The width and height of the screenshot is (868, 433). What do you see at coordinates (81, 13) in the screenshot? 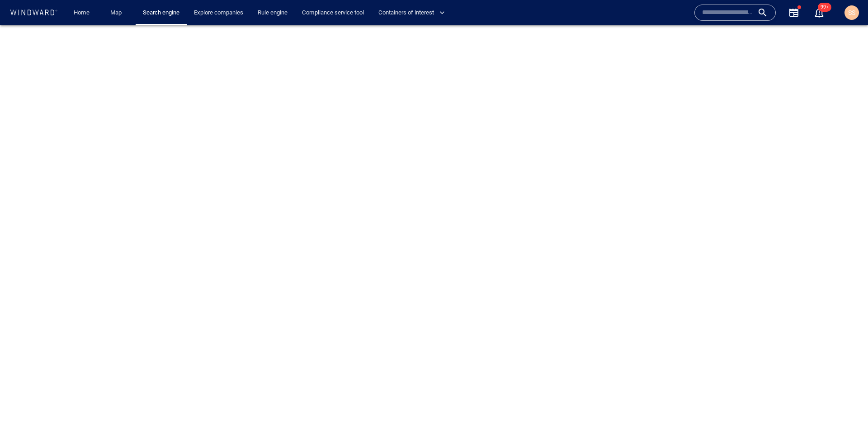
I see `a: Home` at bounding box center [81, 13].